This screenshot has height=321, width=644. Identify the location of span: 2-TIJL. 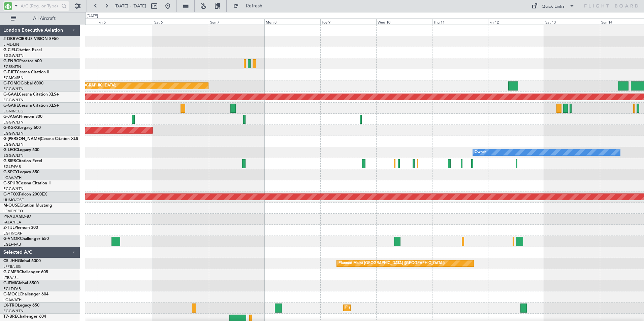
(9, 228).